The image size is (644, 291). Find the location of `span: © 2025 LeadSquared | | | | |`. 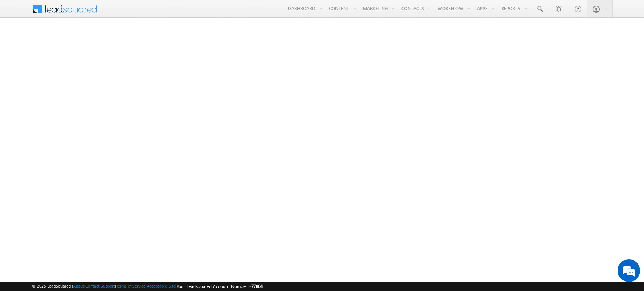

span: © 2025 LeadSquared | | | | | is located at coordinates (147, 286).